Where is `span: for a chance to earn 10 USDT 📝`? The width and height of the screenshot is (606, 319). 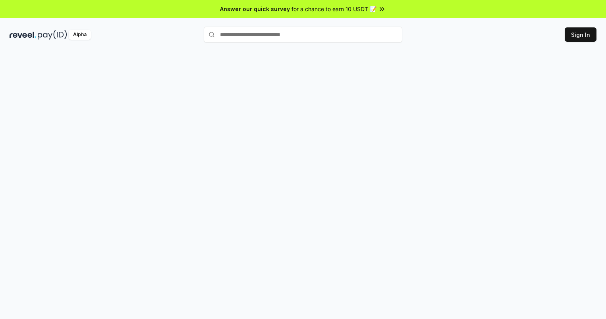 span: for a chance to earn 10 USDT 📝 is located at coordinates (334, 9).